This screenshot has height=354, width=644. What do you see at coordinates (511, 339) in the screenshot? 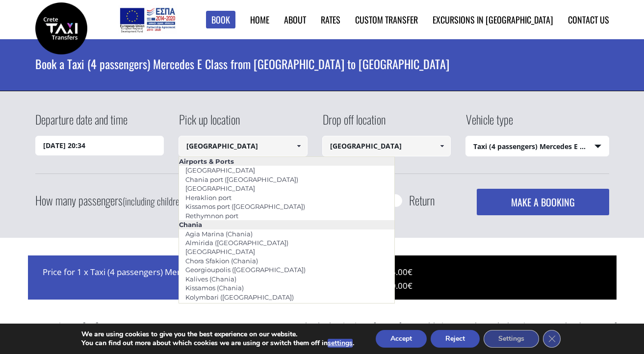
I see `button: Settings` at bounding box center [511, 339].